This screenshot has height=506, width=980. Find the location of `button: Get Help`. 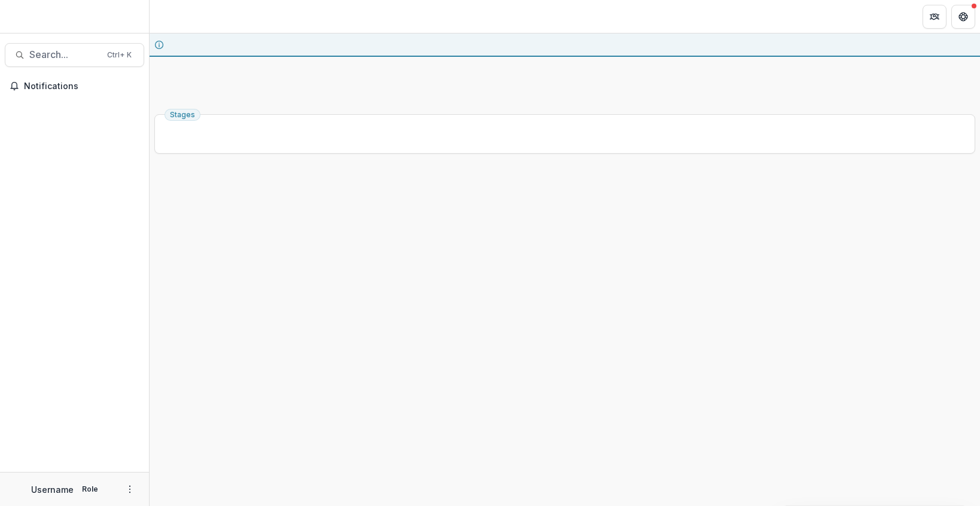

button: Get Help is located at coordinates (964, 17).